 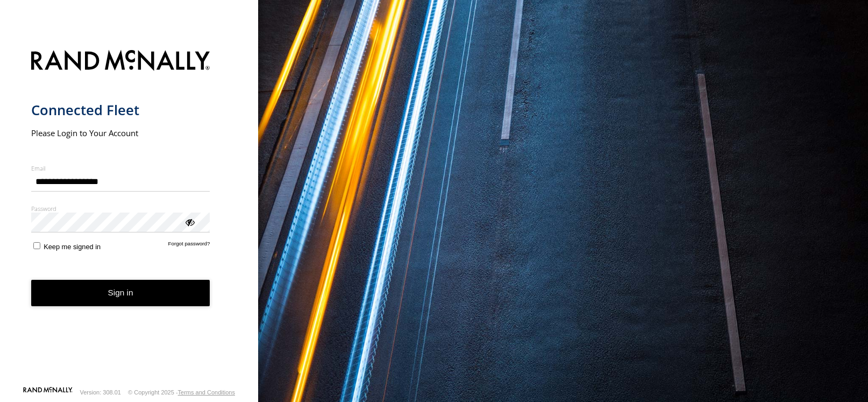 I want to click on a: Visit our Website, so click(x=48, y=392).